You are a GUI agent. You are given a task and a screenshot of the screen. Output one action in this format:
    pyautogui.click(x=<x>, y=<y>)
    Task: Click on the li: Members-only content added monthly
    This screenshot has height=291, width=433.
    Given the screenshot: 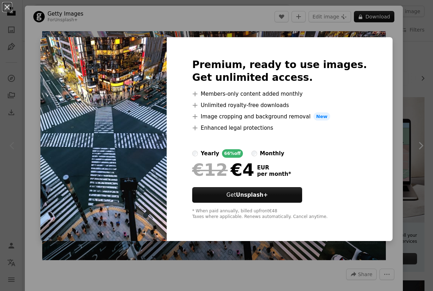 What is the action you would take?
    pyautogui.click(x=279, y=94)
    